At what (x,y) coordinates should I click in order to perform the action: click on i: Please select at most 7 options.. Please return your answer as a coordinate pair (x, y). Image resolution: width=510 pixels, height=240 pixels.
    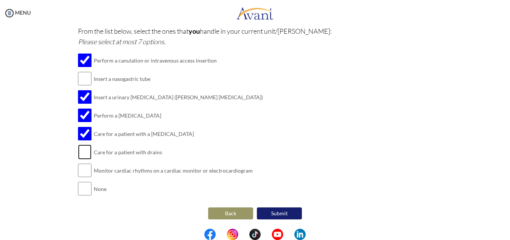
    Looking at the image, I should click on (122, 42).